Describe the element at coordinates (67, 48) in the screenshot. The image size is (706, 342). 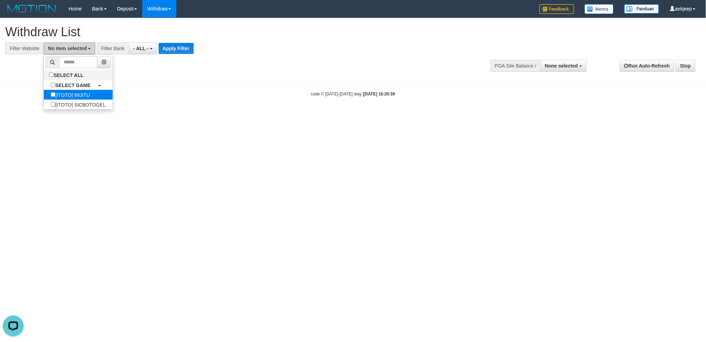
I see `span: No item selected` at that location.